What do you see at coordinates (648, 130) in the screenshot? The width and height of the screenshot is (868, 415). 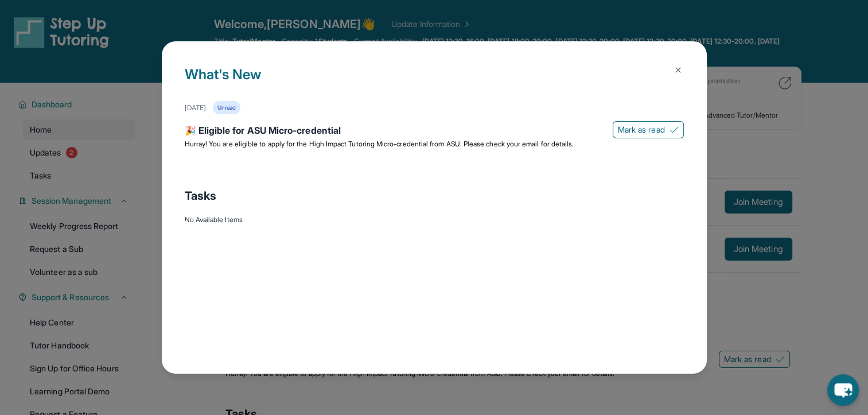 I see `button: Mark as read` at bounding box center [648, 130].